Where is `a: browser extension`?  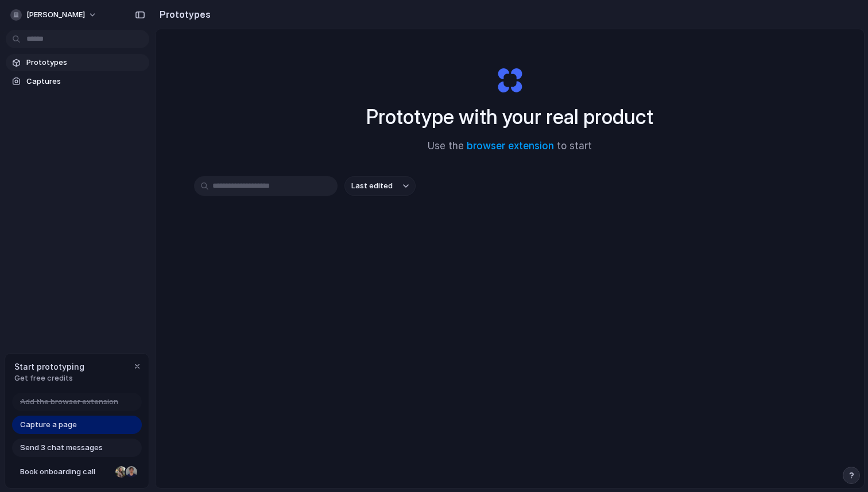 a: browser extension is located at coordinates (510, 146).